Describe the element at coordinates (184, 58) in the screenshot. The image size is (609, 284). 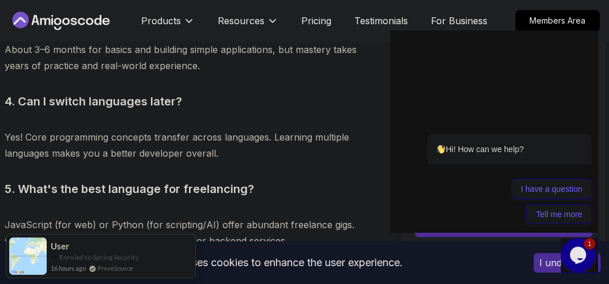
I see `p: About 3–6 months for basics and building simple applications, but mastery takes years of practice...` at that location.